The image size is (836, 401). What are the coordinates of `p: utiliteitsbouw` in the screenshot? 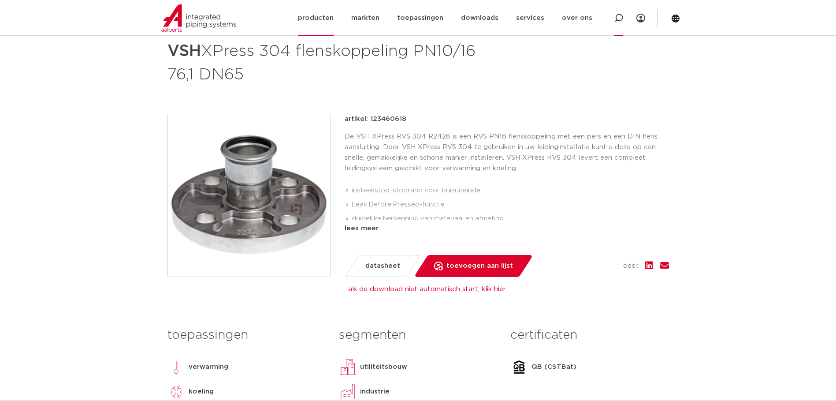 It's located at (383, 367).